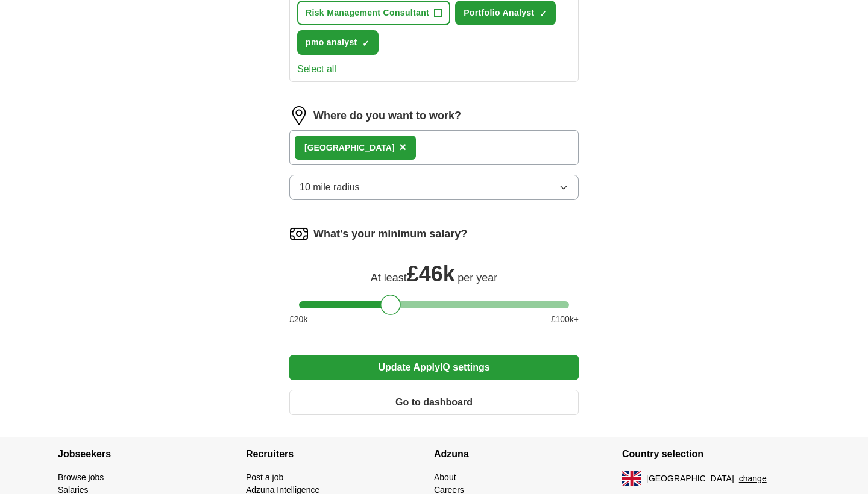 The height and width of the screenshot is (494, 868). What do you see at coordinates (337, 42) in the screenshot?
I see `button: pmo analyst✓` at bounding box center [337, 42].